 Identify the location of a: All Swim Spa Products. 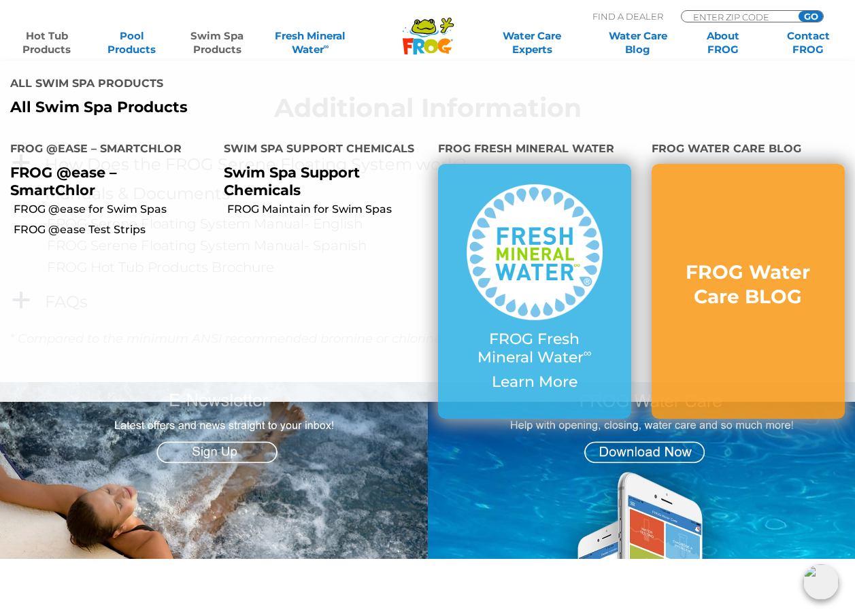
(213, 108).